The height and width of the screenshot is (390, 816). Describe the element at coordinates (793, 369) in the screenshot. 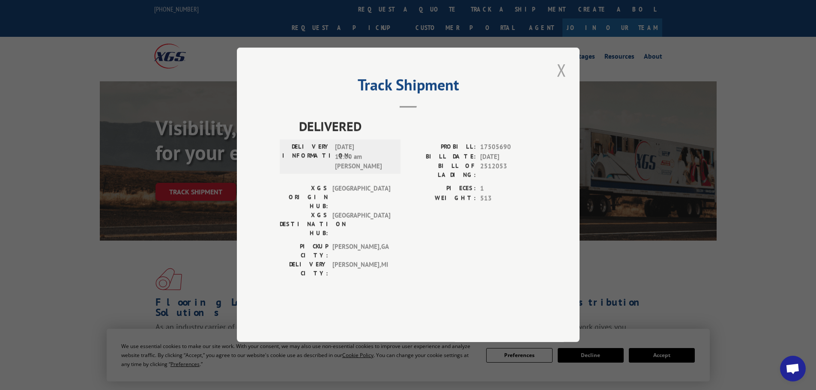

I see `a: Open chat` at that location.